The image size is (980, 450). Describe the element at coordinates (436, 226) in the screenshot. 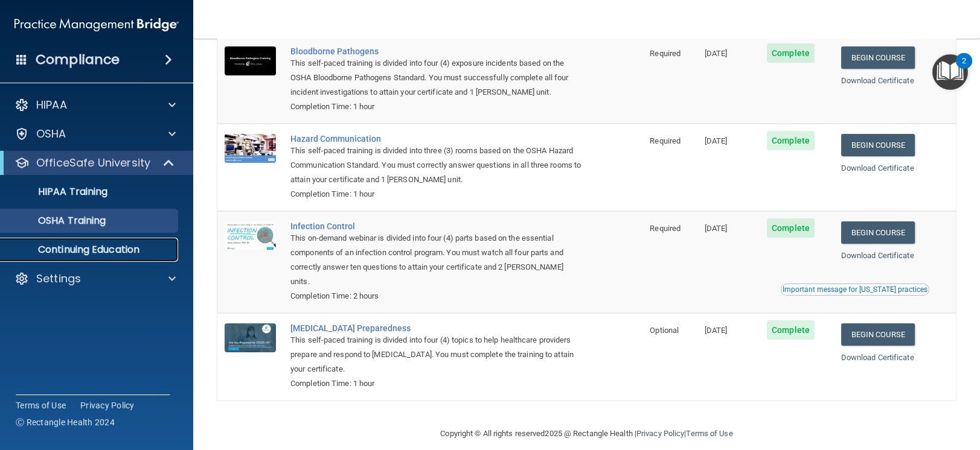

I see `a: Infection Control` at that location.